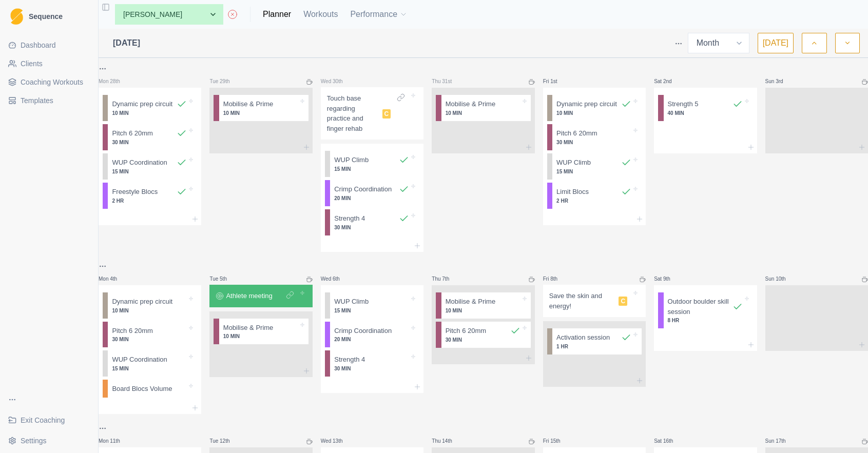  I want to click on div: Save the skin and energy!C, so click(594, 301).